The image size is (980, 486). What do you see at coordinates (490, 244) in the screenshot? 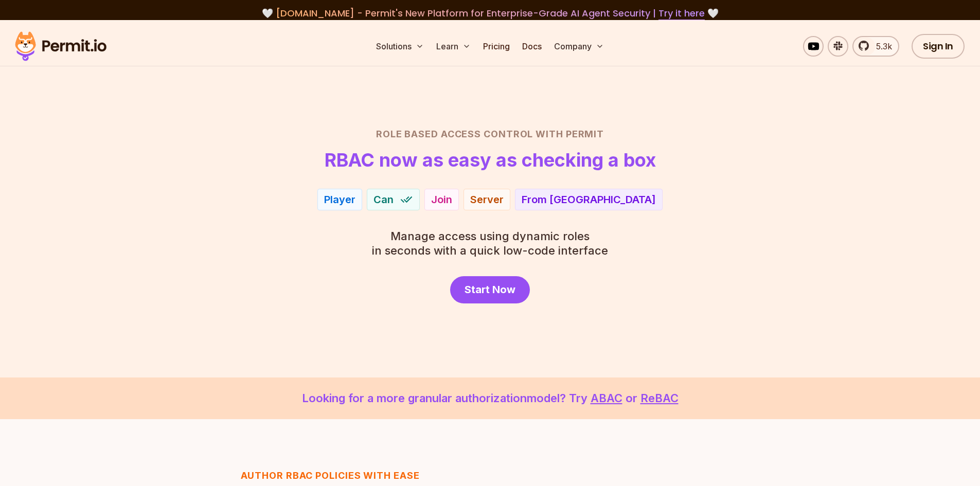
I see `p: in seconds with a quick low-code interface` at bounding box center [490, 244].